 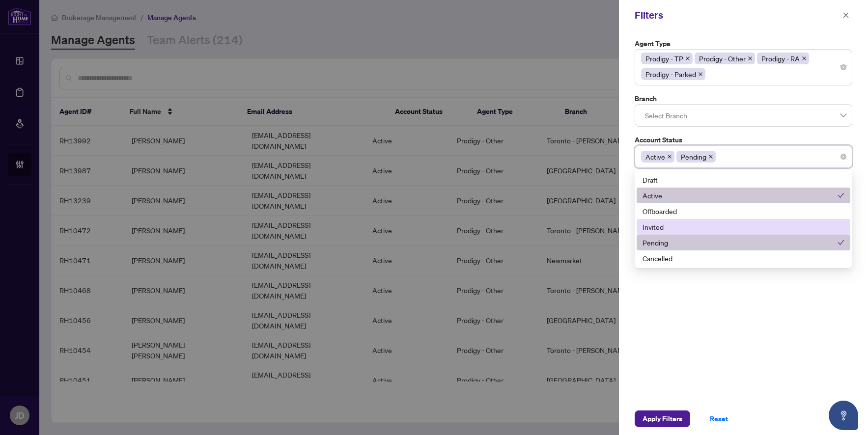 I want to click on button: Reset, so click(x=719, y=419).